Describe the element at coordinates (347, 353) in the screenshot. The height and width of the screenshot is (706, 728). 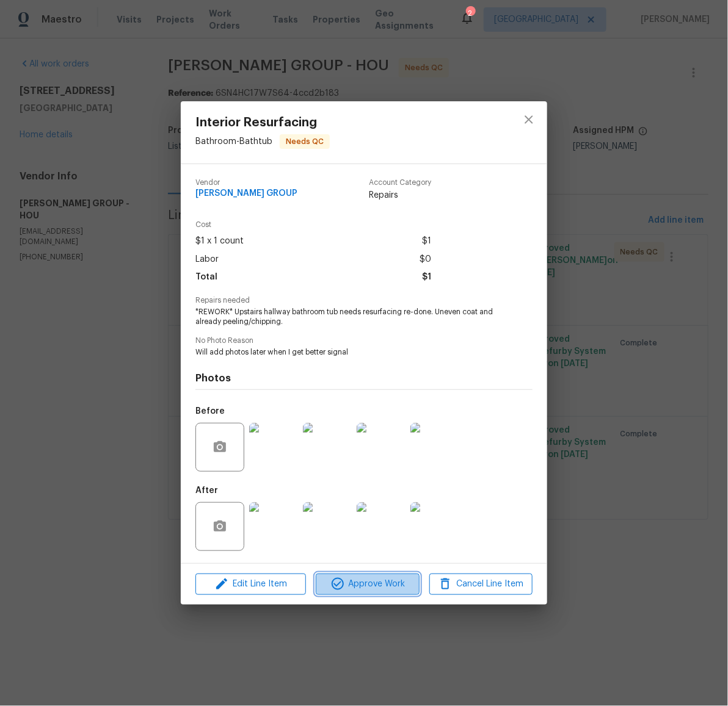
I see `span: Will add photos later when I get better signal` at that location.